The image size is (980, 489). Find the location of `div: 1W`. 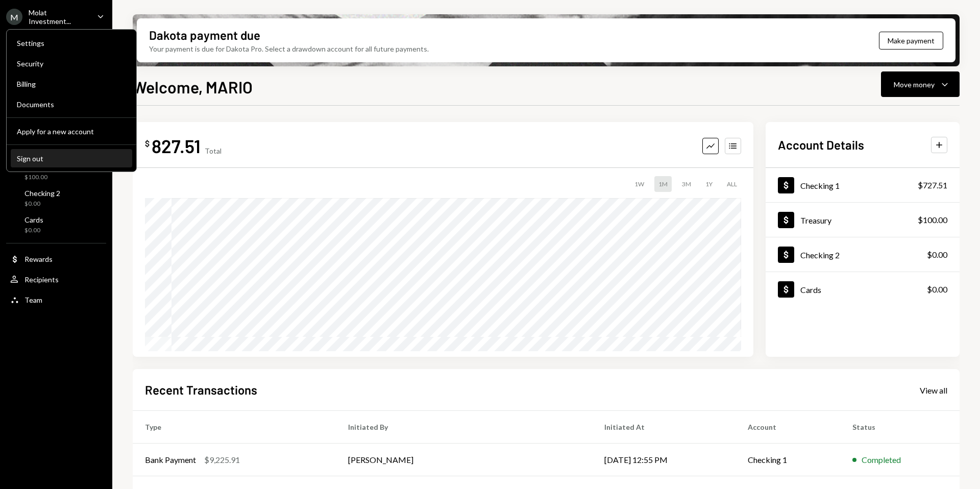

div: 1W is located at coordinates (639, 184).